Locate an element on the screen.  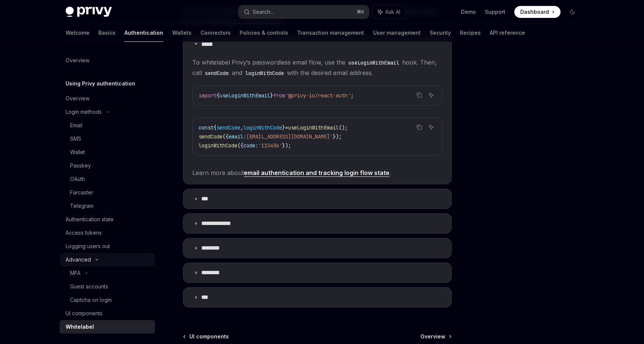
a: Support is located at coordinates (495, 12).